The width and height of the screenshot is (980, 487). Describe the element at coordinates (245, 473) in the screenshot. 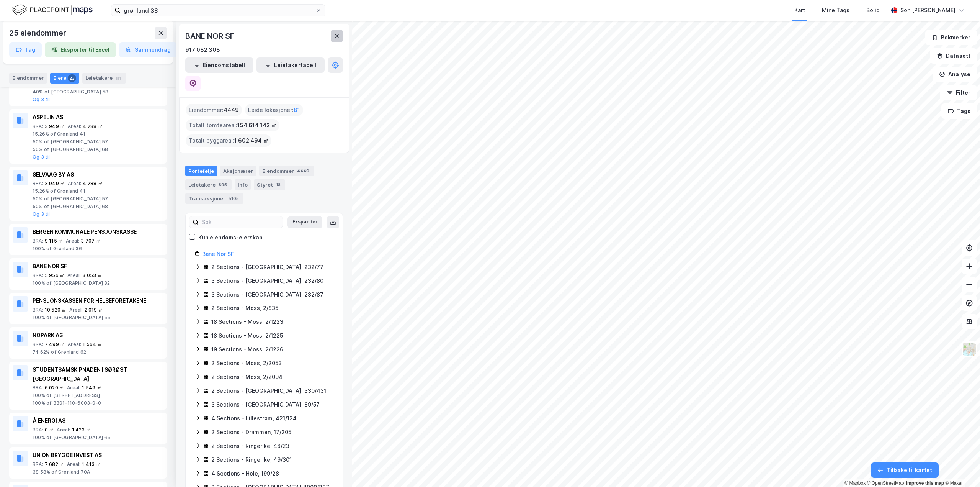

I see `div: 4 Sections - Hole, 199/28` at that location.